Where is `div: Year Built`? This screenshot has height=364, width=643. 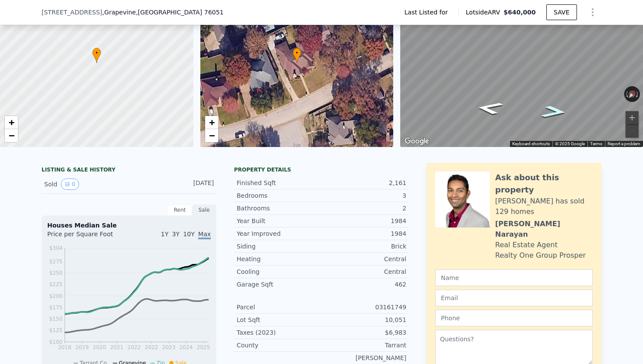 div: Year Built is located at coordinates (280, 221).